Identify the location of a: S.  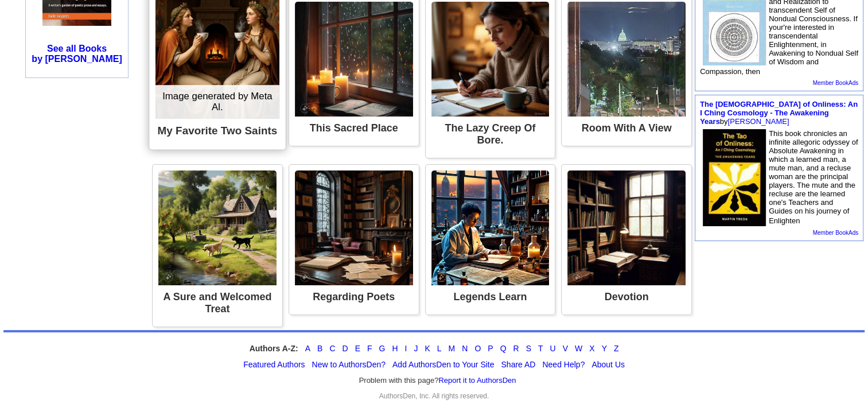
(528, 349).